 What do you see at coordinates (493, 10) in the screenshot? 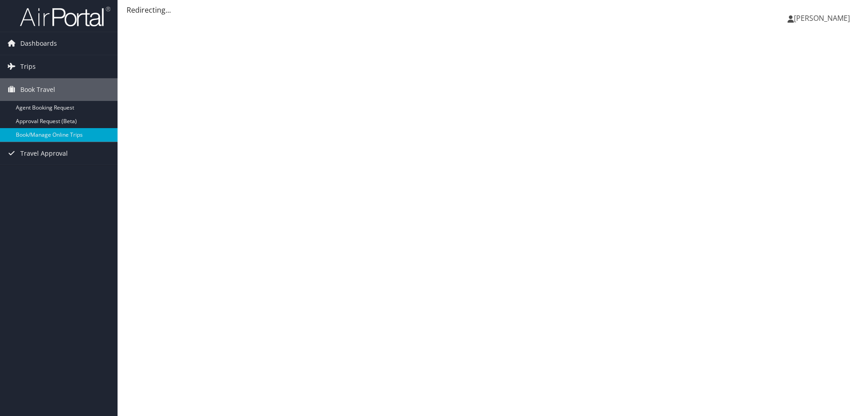
I see `div: Redirecting...` at bounding box center [493, 10].